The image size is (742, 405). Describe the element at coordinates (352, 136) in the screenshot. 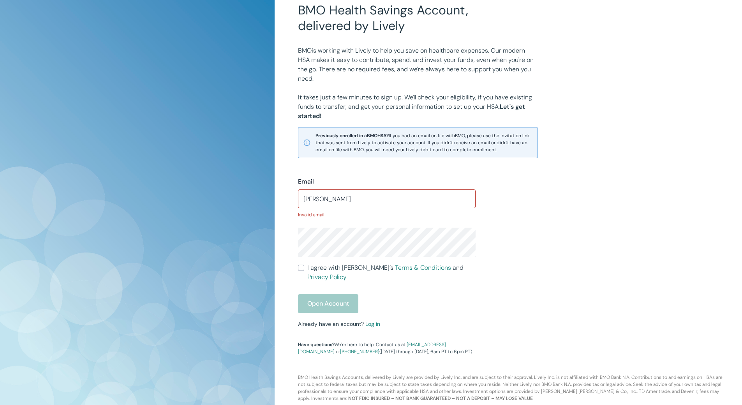

I see `strong: Previously enrolled in a BMO HSA?` at that location.